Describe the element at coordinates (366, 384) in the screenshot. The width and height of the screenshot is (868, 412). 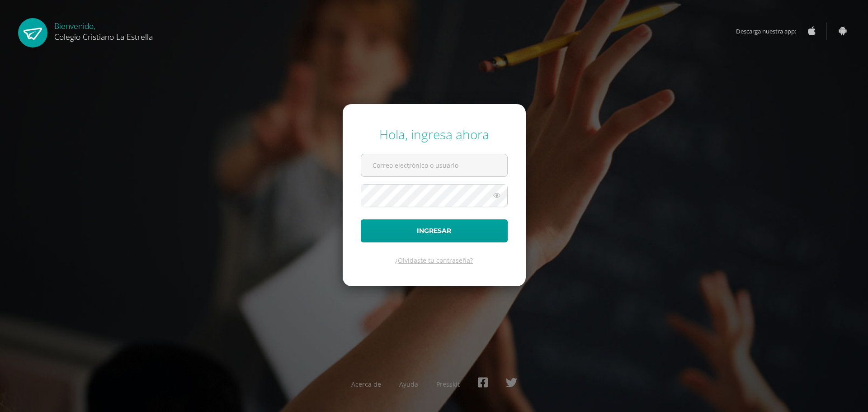
I see `a: Acerca de` at that location.